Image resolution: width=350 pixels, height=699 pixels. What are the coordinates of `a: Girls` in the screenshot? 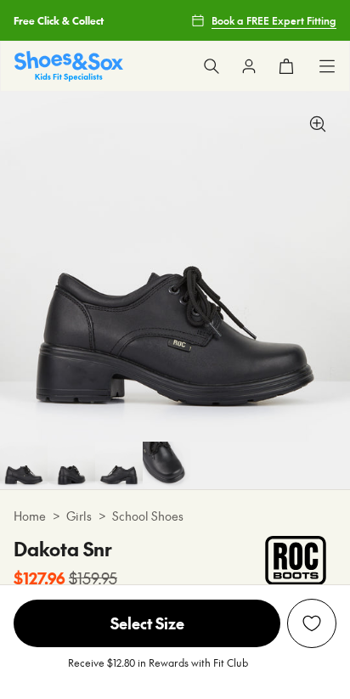 It's located at (79, 515).